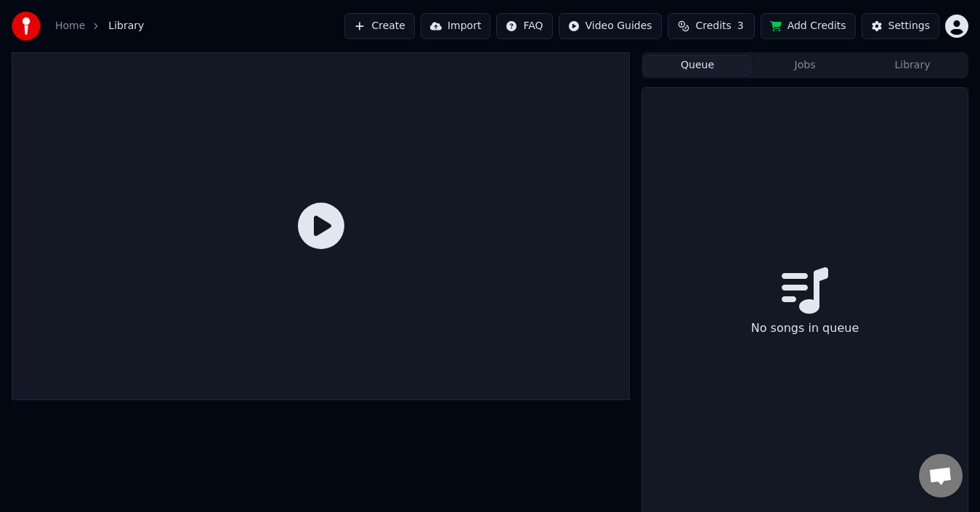  I want to click on button: Library, so click(912, 66).